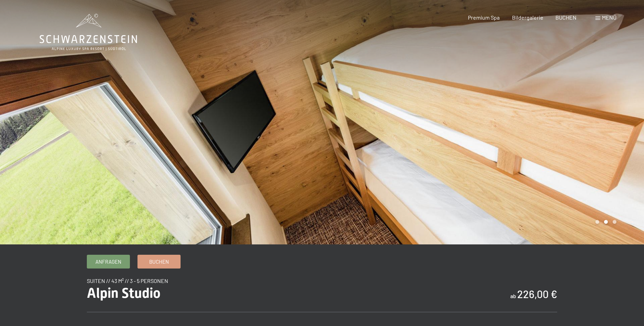 The image size is (644, 326). What do you see at coordinates (527, 17) in the screenshot?
I see `span: Bildergalerie` at bounding box center [527, 17].